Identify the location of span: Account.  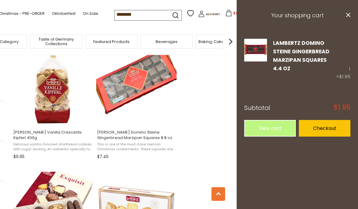
(213, 14).